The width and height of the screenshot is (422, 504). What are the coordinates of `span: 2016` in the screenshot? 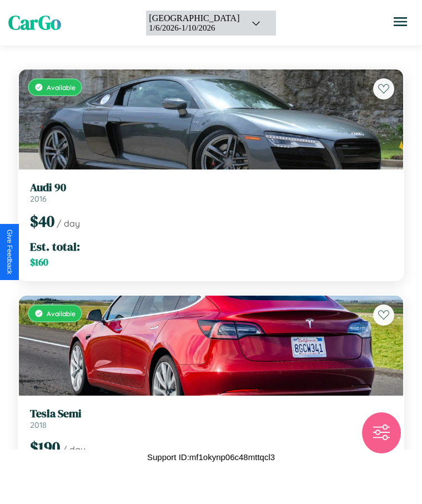 It's located at (39, 199).